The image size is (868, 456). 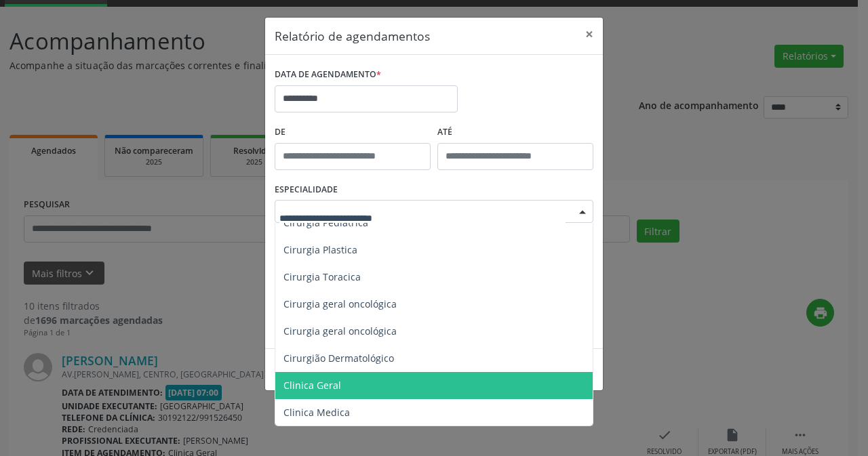 What do you see at coordinates (338, 358) in the screenshot?
I see `span: Cirurgião Dermatológico` at bounding box center [338, 358].